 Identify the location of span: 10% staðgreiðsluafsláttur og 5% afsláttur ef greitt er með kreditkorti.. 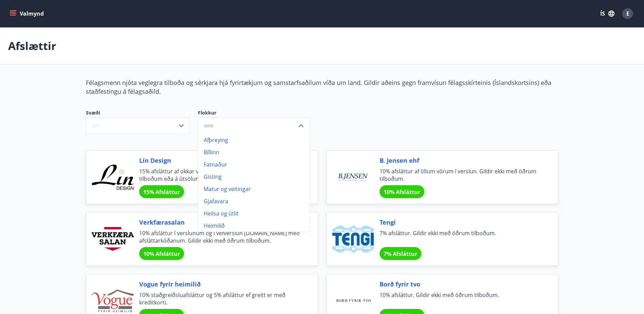
(221, 299).